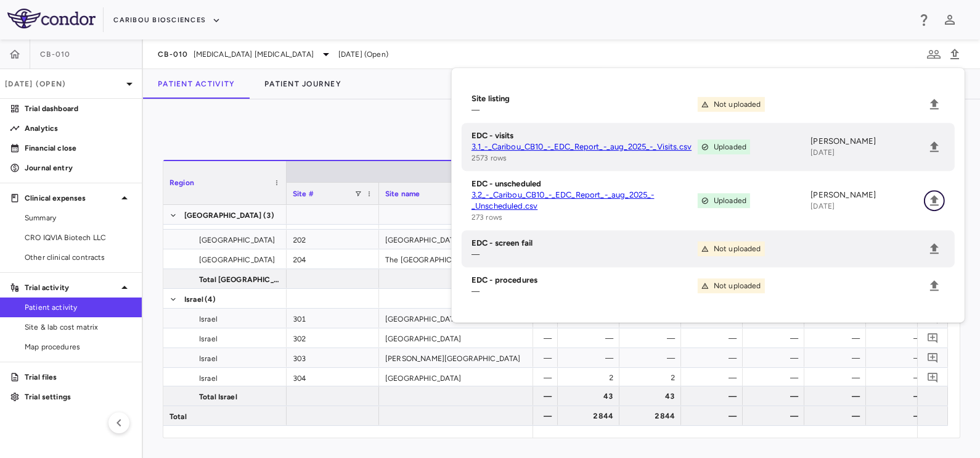  I want to click on h6: EDC - visits, so click(584, 136).